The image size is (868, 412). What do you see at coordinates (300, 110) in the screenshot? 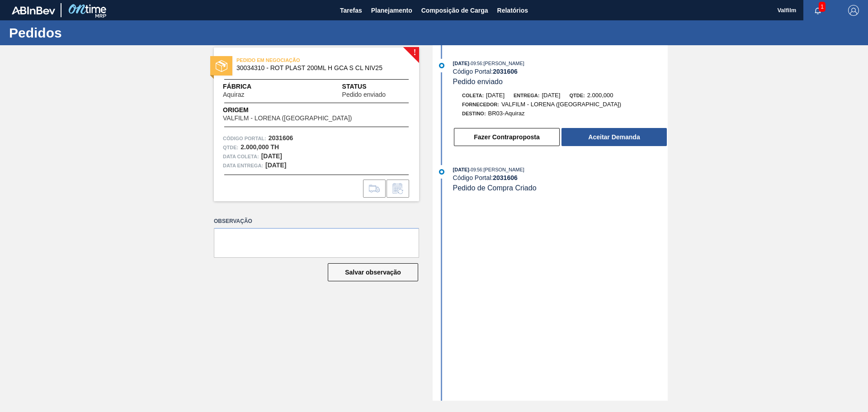
I see `span: Origem` at bounding box center [300, 110].